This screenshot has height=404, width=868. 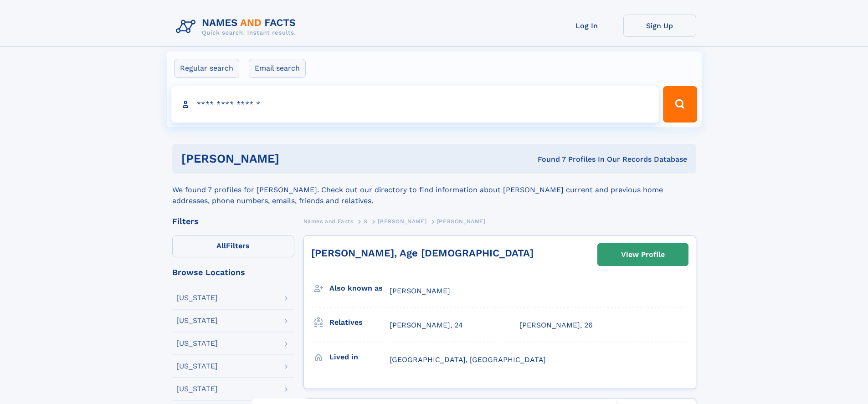 I want to click on div: Filters, so click(x=233, y=221).